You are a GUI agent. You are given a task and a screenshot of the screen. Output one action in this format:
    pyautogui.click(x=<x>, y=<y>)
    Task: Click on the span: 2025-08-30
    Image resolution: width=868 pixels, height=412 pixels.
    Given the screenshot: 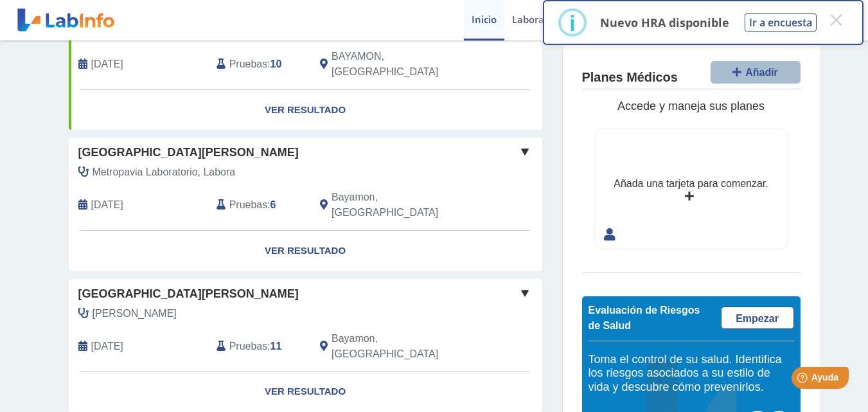 What is the action you would take?
    pyautogui.click(x=107, y=205)
    